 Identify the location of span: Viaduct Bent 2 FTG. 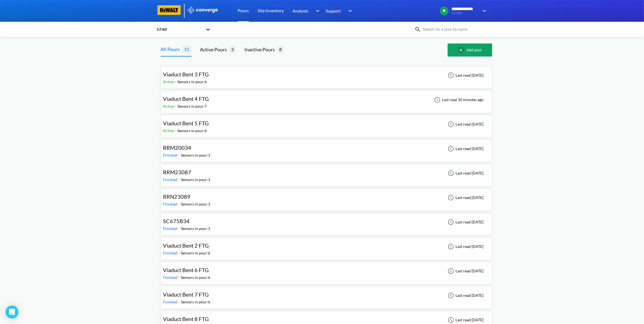
(186, 246).